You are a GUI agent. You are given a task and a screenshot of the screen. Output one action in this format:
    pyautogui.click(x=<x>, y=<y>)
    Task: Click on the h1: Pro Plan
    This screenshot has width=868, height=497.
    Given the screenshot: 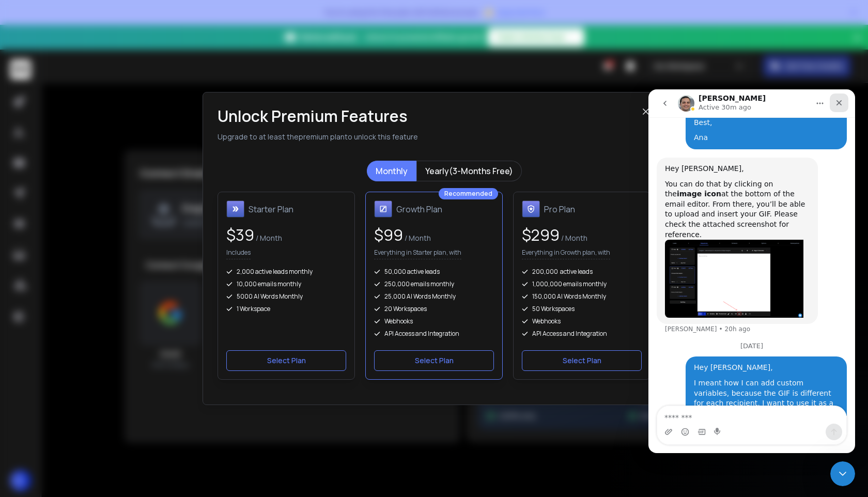 What is the action you would take?
    pyautogui.click(x=559, y=209)
    